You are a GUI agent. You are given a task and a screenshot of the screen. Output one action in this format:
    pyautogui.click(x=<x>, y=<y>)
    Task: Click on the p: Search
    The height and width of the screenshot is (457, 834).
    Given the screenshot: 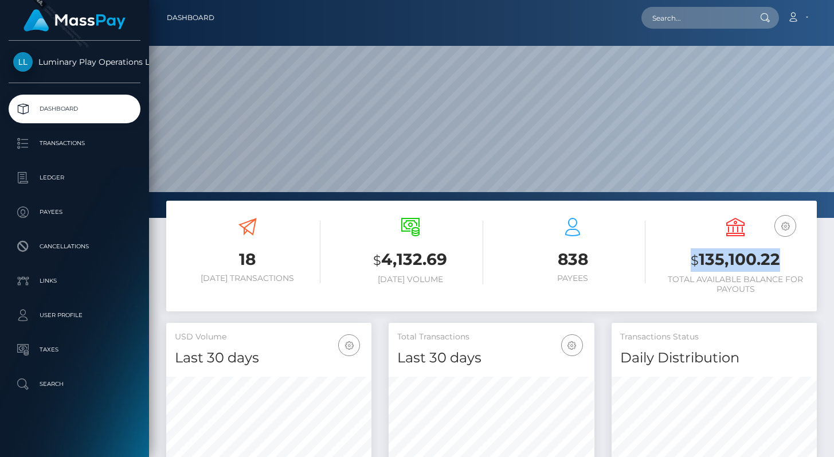 What is the action you would take?
    pyautogui.click(x=74, y=384)
    